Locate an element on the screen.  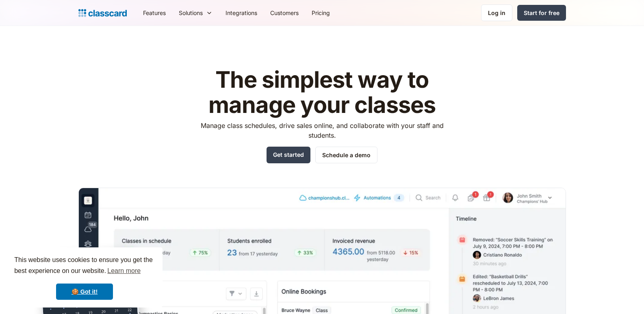
a: learn more about cookies is located at coordinates (124, 271).